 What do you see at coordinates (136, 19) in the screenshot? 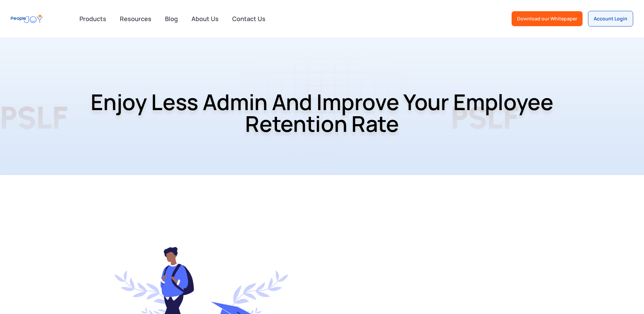
I see `a: Resources` at bounding box center [136, 19].